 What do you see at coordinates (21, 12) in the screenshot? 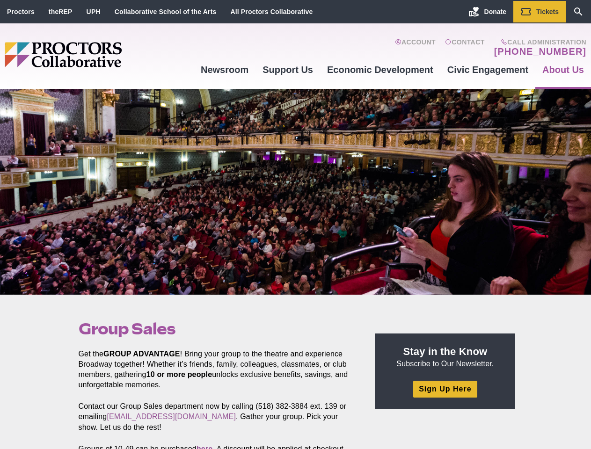
I see `a: Proctors` at bounding box center [21, 12].